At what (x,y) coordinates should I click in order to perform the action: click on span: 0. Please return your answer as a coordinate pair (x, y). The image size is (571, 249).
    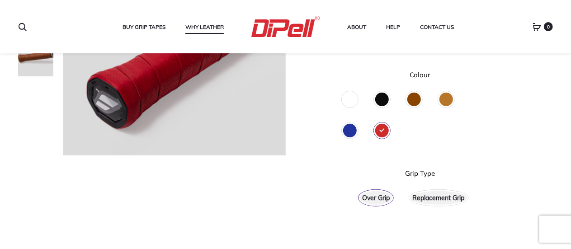
    Looking at the image, I should click on (548, 27).